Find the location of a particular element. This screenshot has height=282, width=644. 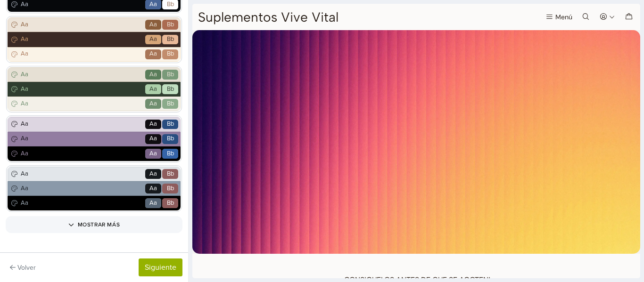

button: Siguiente is located at coordinates (160, 268).